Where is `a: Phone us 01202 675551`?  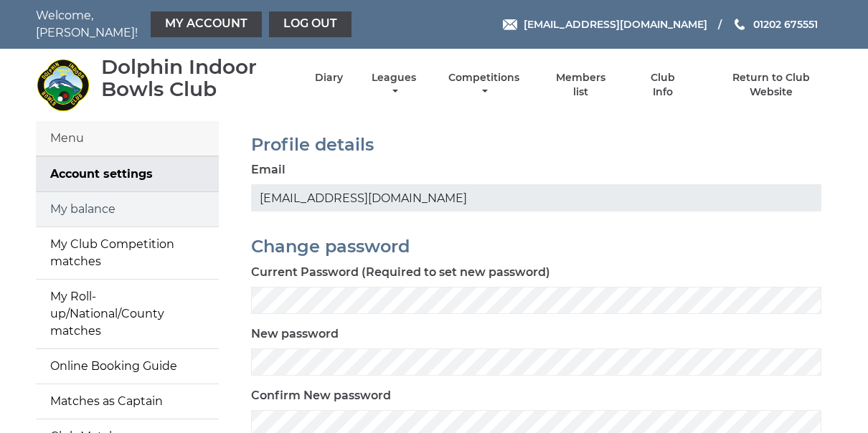 a: Phone us 01202 675551 is located at coordinates (775, 25).